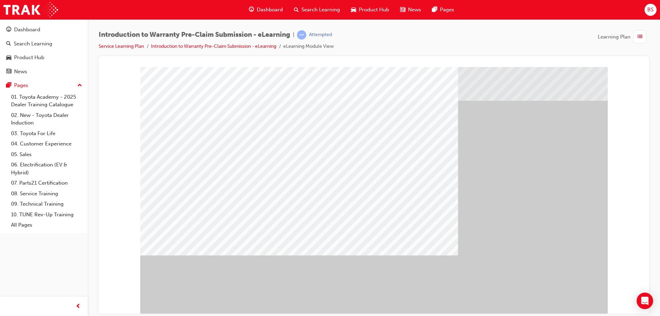 This screenshot has width=660, height=316. What do you see at coordinates (27, 30) in the screenshot?
I see `div: Dashboard` at bounding box center [27, 30].